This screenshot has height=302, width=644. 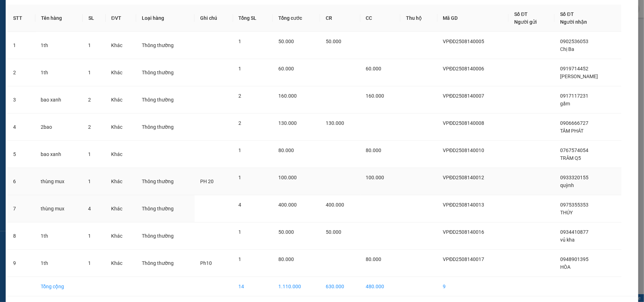 I want to click on span: VPĐD2508140005, so click(x=464, y=41).